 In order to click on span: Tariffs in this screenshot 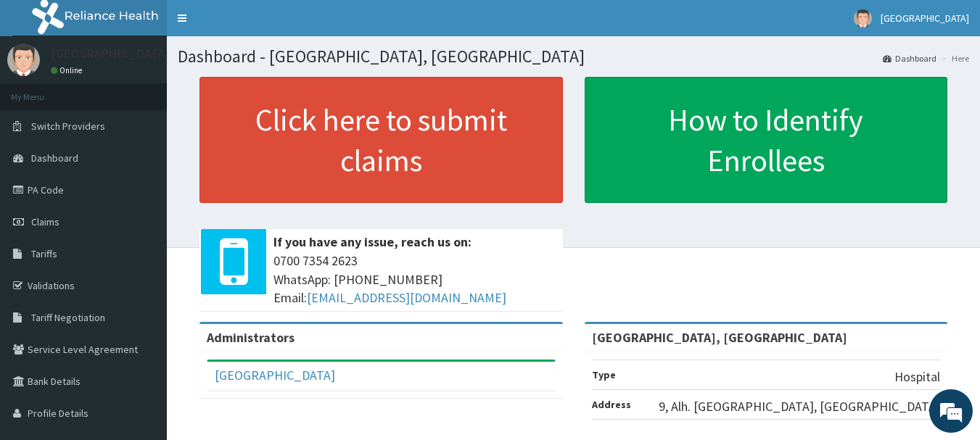, I will do `click(44, 254)`.